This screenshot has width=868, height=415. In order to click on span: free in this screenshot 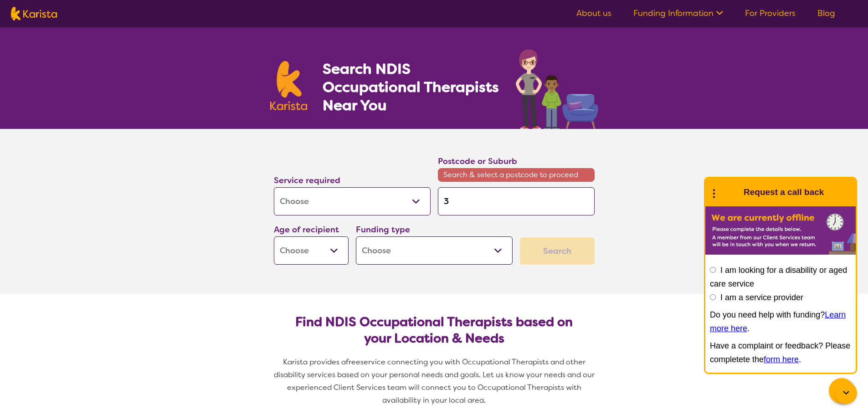, I will do `click(353, 362)`.